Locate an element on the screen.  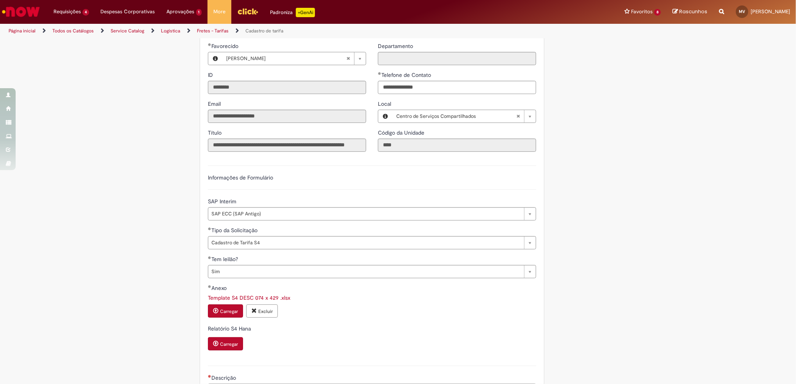
span: SAP ECC (SAP Antigo) is located at coordinates (366, 214).